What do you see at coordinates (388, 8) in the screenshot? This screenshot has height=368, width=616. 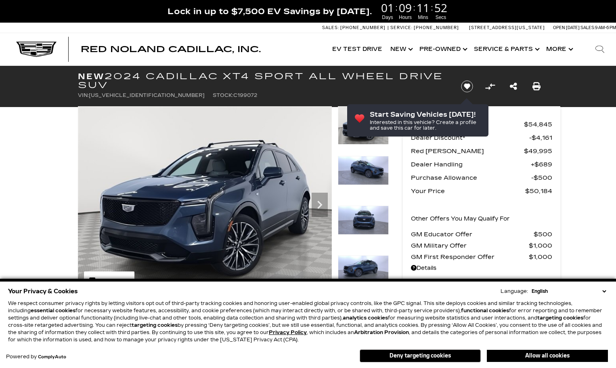 I see `span: 01` at bounding box center [388, 8].